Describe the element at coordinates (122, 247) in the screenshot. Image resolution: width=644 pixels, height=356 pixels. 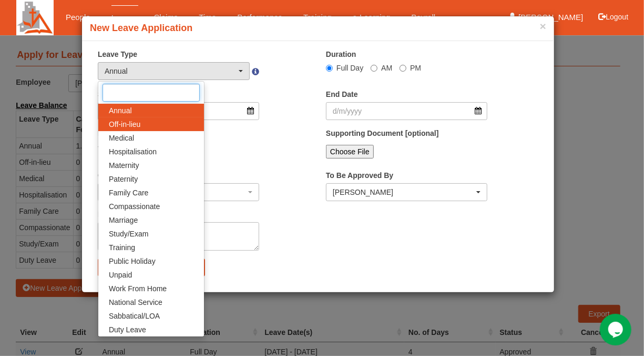
I see `span: Training` at that location.